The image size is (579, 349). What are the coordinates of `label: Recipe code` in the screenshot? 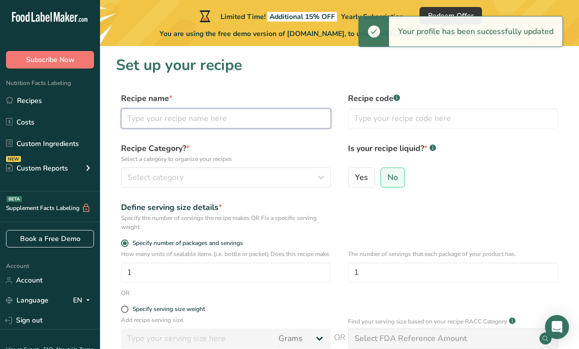 It's located at (453, 99).